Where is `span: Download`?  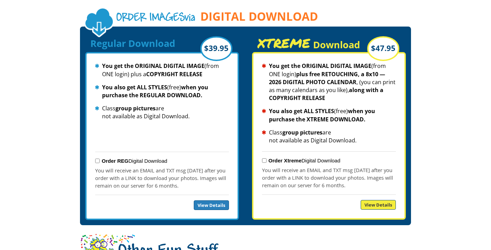
span: Download is located at coordinates (336, 44).